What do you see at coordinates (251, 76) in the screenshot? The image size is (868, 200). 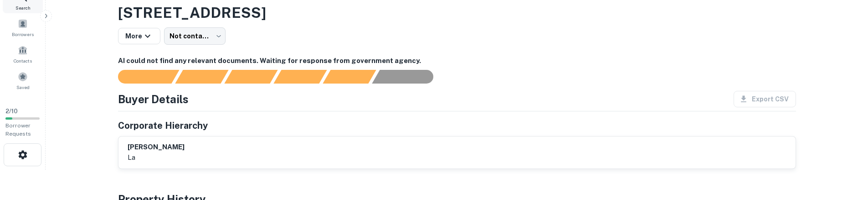 I see `div: Documents found, AI parsing details...` at bounding box center [251, 76].